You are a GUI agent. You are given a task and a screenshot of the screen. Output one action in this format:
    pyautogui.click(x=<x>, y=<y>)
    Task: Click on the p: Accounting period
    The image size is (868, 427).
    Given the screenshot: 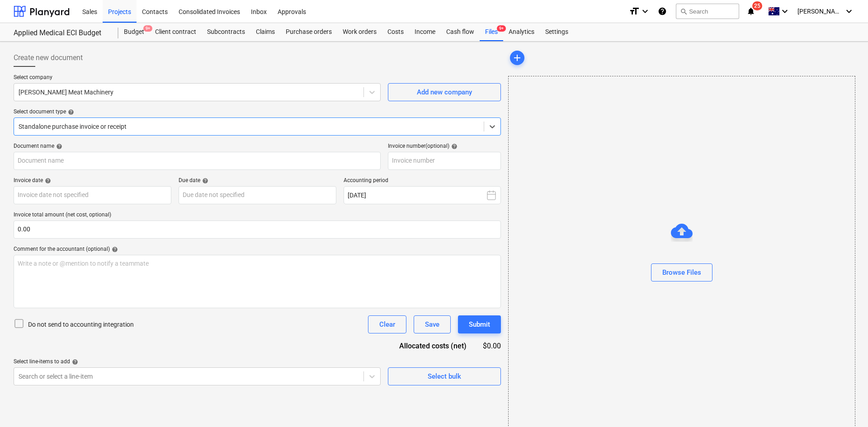 What is the action you would take?
    pyautogui.click(x=422, y=182)
    